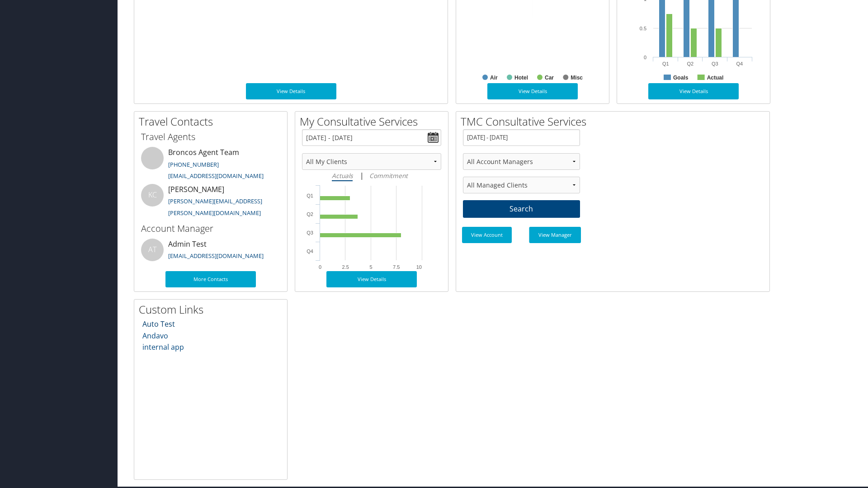  I want to click on text: 0, so click(320, 267).